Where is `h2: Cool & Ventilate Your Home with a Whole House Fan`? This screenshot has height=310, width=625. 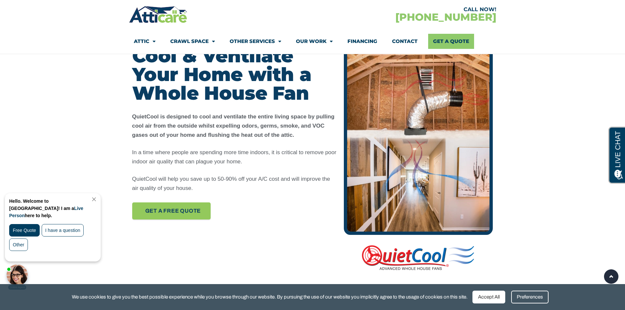
h2: Cool & Ventilate Your Home with a Whole House Fan is located at coordinates (235, 74).